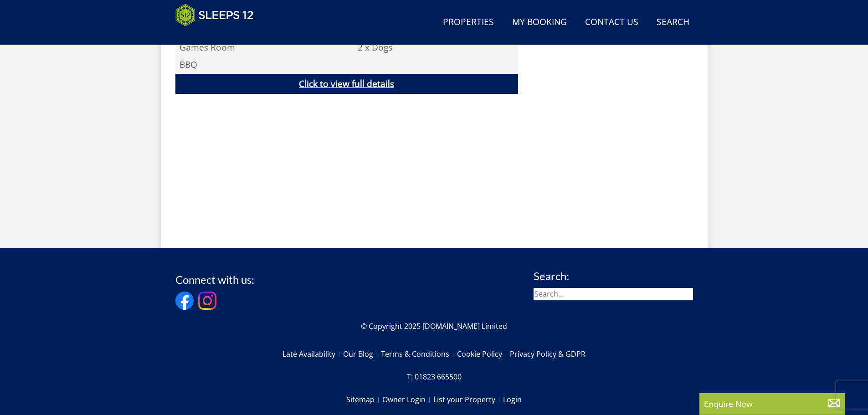 The height and width of the screenshot is (415, 868). What do you see at coordinates (347, 83) in the screenshot?
I see `a: Click to view full details` at bounding box center [347, 83].